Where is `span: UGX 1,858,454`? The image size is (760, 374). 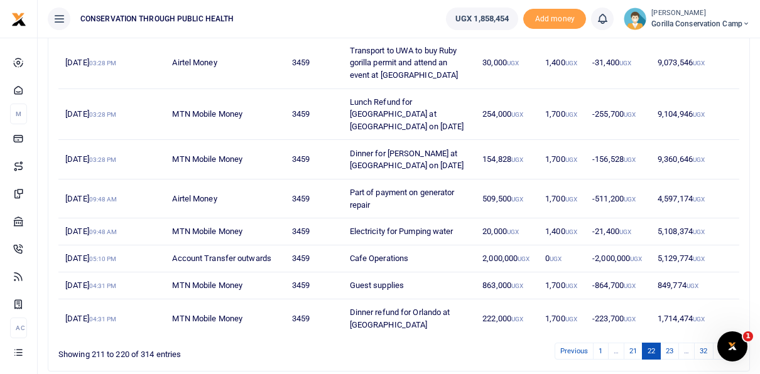
span: UGX 1,858,454 is located at coordinates (482, 19).